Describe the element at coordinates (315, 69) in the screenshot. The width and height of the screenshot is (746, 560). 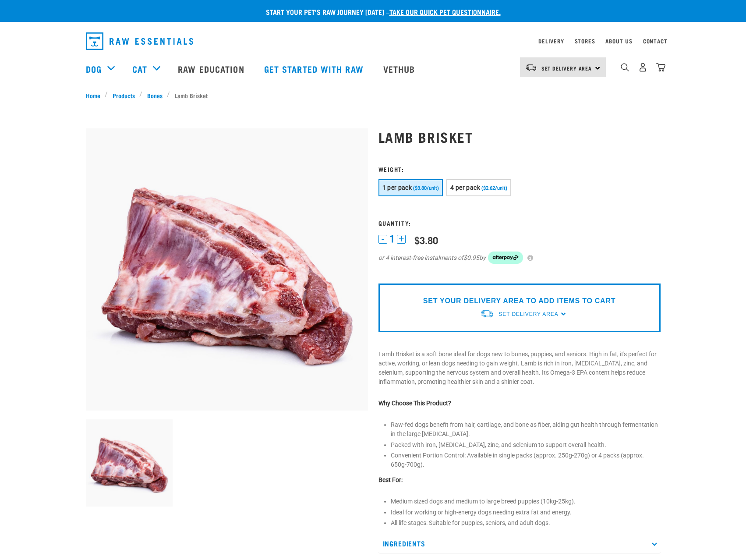
I see `a: Get started with Raw` at that location.